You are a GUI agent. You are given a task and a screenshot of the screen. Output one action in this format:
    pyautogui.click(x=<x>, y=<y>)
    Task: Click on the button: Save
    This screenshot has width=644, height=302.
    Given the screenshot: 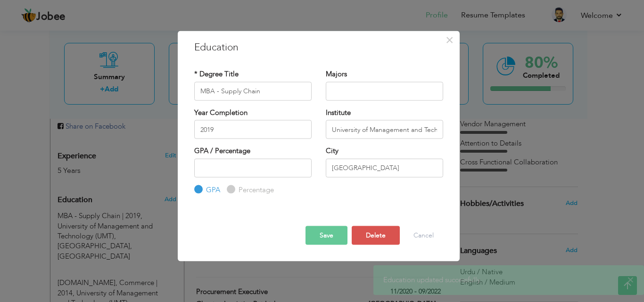 What is the action you would take?
    pyautogui.click(x=326, y=235)
    